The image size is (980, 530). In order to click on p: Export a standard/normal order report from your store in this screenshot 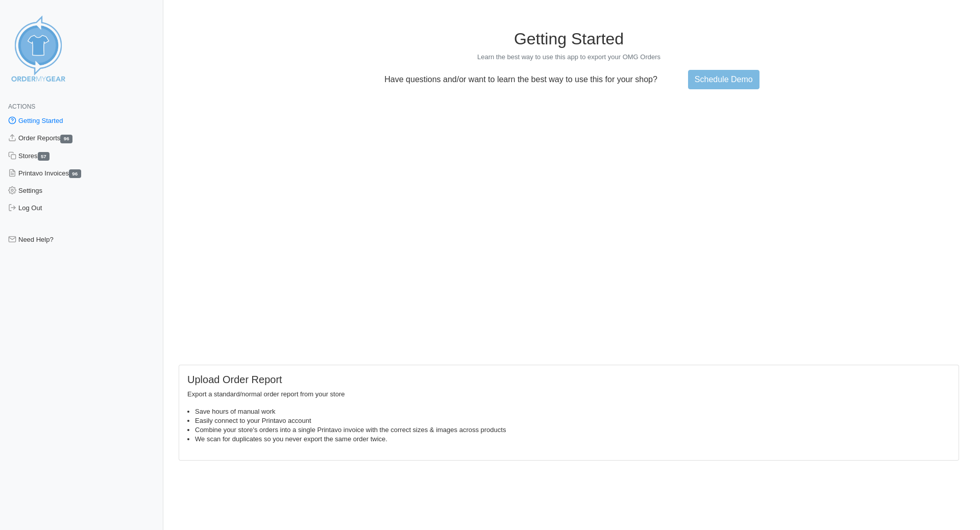, I will do `click(568, 394)`.